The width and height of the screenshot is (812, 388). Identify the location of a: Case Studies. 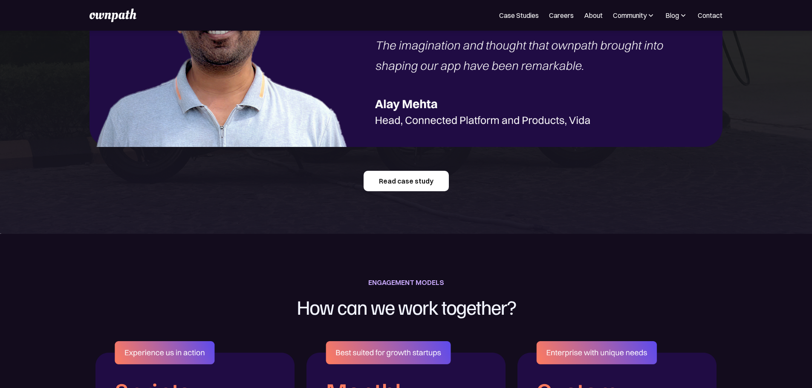
(519, 15).